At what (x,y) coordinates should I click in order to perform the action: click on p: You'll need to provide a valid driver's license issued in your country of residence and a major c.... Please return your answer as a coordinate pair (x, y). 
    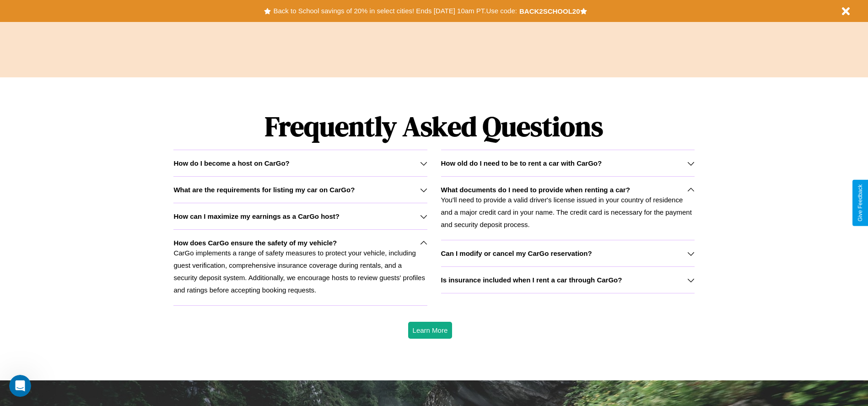
    Looking at the image, I should click on (568, 212).